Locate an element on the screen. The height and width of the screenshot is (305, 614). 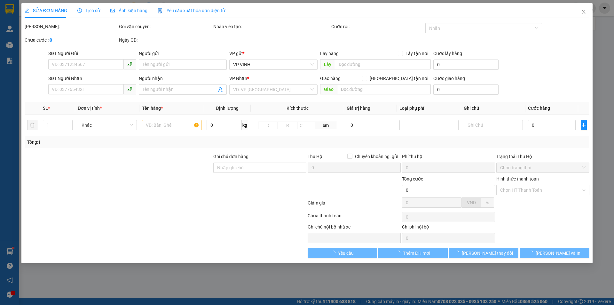
div: Trạng thái Thu Hộ is located at coordinates (543, 156).